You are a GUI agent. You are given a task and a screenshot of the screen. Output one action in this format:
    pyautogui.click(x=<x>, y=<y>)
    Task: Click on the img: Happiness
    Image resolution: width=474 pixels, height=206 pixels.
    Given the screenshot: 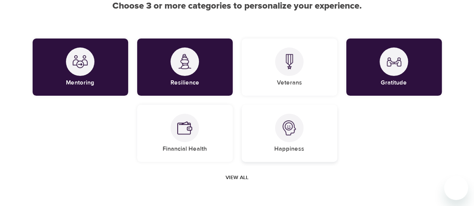 What is the action you would take?
    pyautogui.click(x=289, y=128)
    